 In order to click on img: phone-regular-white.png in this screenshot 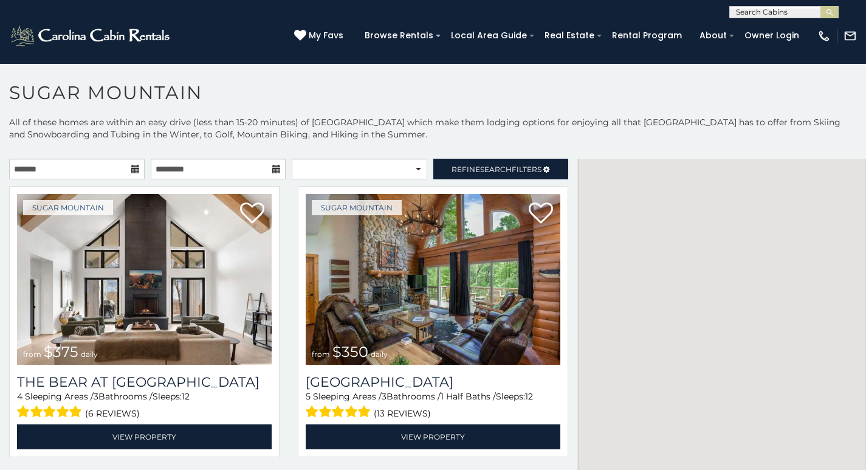, I will do `click(824, 36)`.